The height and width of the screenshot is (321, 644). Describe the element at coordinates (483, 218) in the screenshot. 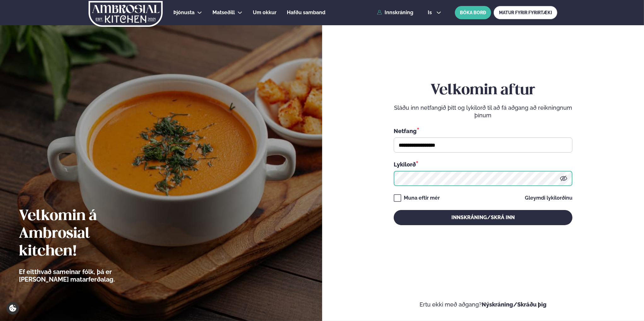

I see `button: Innskráning/Skrá inn` at that location.